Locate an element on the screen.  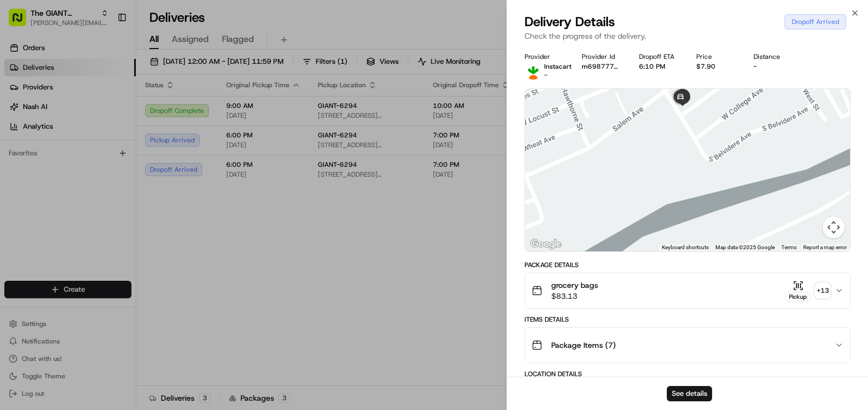
img: Google is located at coordinates (546, 244).